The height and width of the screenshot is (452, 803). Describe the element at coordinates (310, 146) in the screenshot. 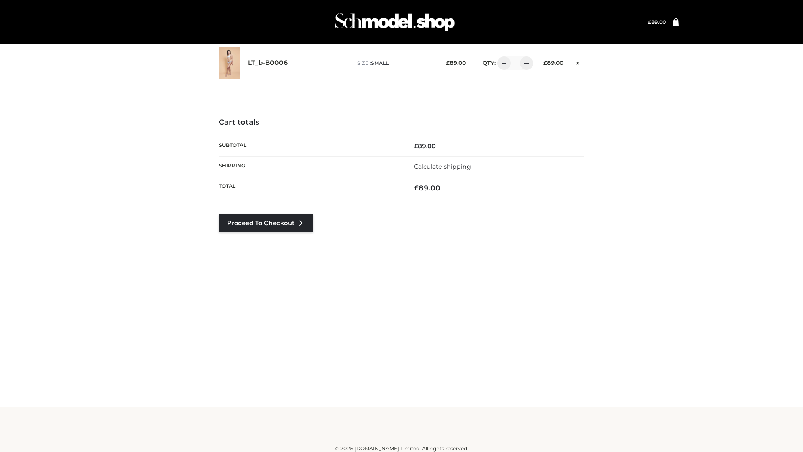

I see `th: Subtotal` at that location.